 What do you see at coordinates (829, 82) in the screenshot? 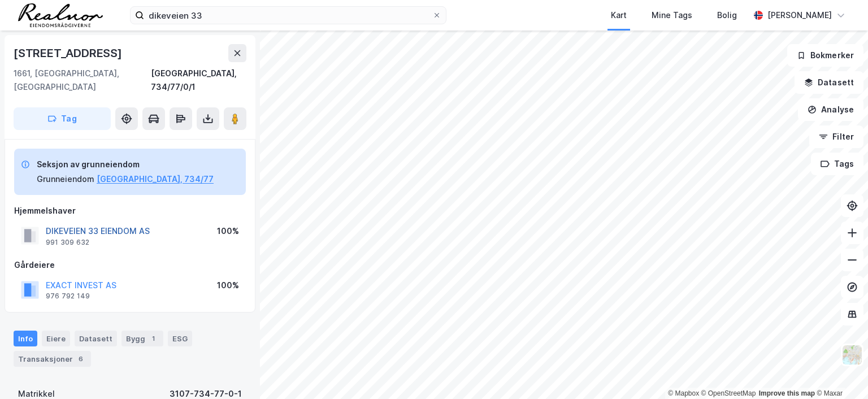
I see `button: Datasett` at bounding box center [829, 82].